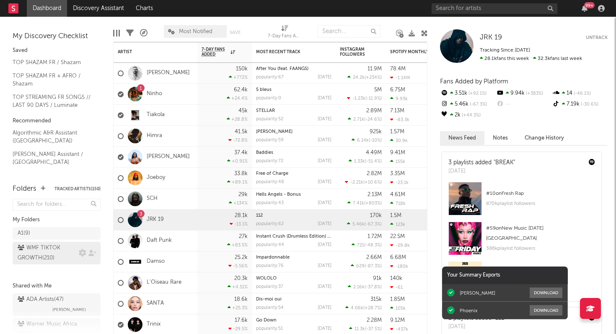  Describe the element at coordinates (294, 215) in the screenshot. I see `div: 112` at that location.